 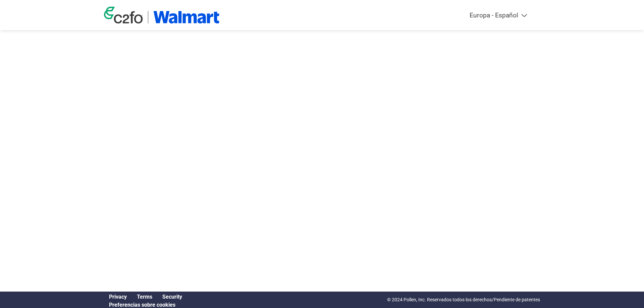 I want to click on p: © 2024 Pollen, Inc. Reservados todos los derechos/Pendiente de patentes, so click(x=463, y=300).